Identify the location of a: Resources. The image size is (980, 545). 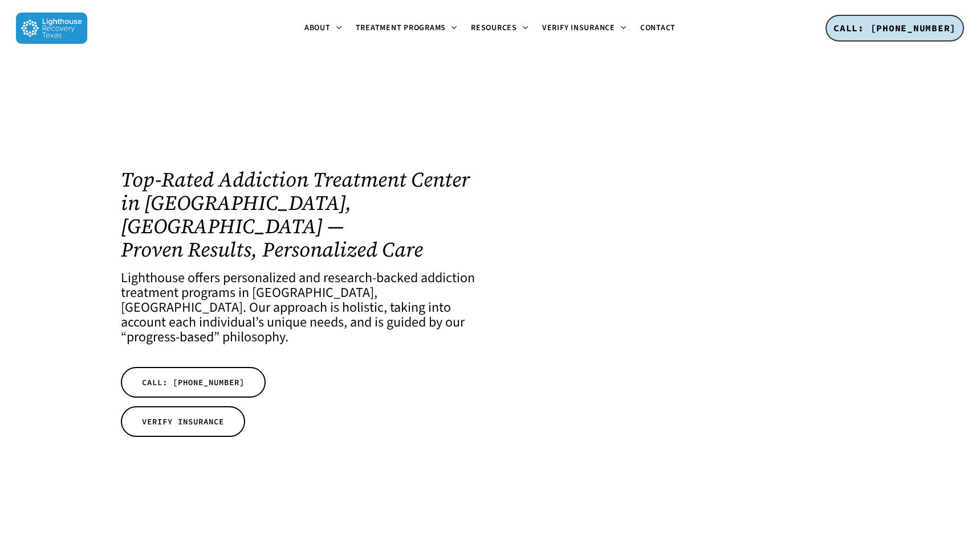
(499, 29).